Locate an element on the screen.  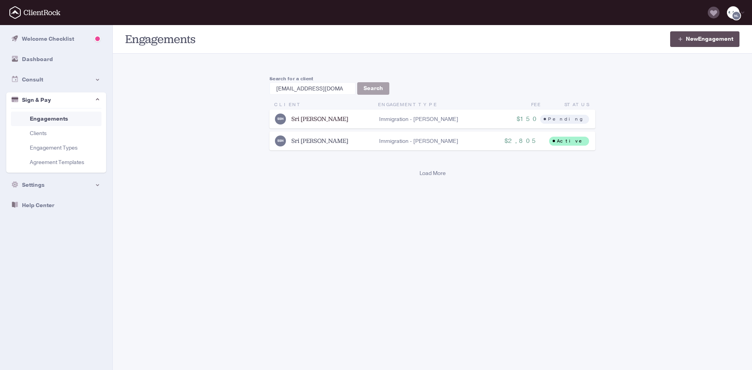
img: Nikayla Lovett is located at coordinates (736, 16).